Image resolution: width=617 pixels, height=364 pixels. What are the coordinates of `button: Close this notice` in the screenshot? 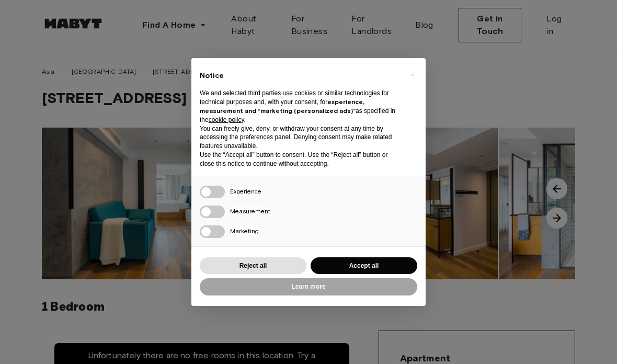 It's located at (412, 75).